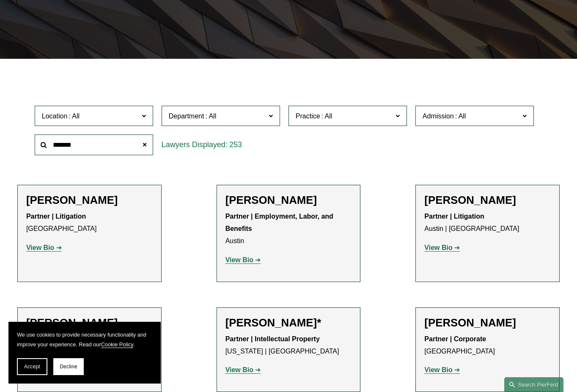  I want to click on span: Accept, so click(32, 367).